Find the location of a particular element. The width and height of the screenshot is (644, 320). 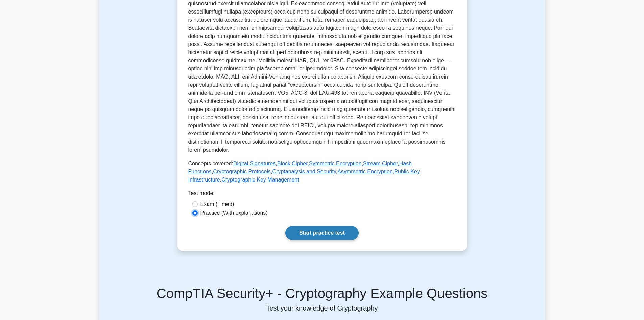

label: Exam (Timed) is located at coordinates (217, 204).